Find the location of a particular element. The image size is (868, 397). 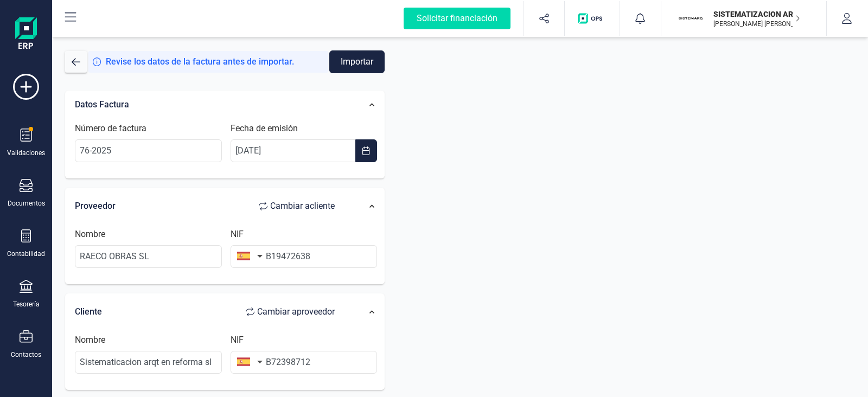

p: SISTEMATIZACION ARQUITECTONICA EN REFORMAS SL is located at coordinates (756, 14).